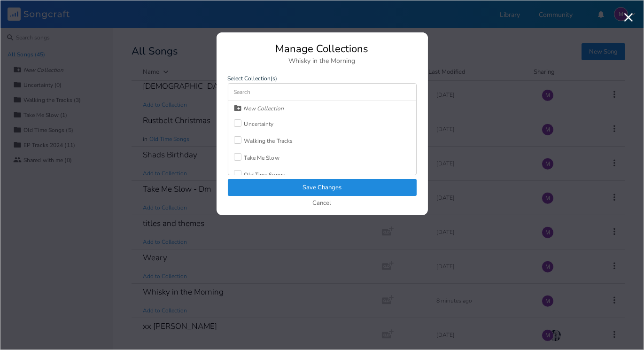 The width and height of the screenshot is (644, 350). Describe the element at coordinates (264, 109) in the screenshot. I see `div: New Collection` at that location.